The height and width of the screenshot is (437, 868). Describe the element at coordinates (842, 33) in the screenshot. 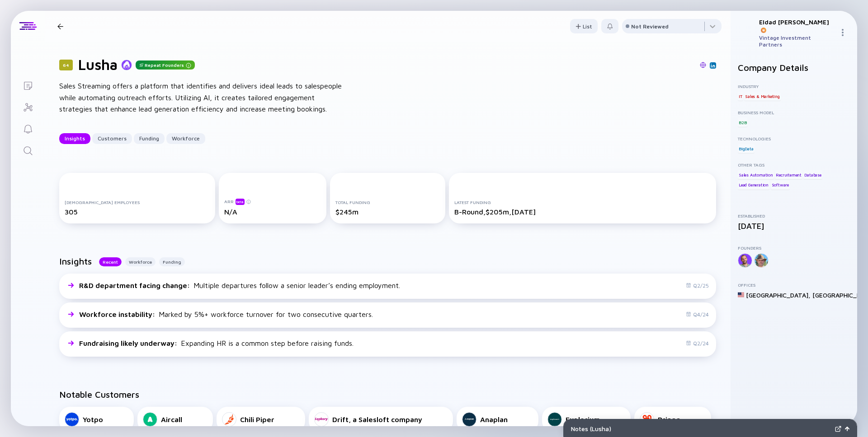

I see `img: Menu` at that location.